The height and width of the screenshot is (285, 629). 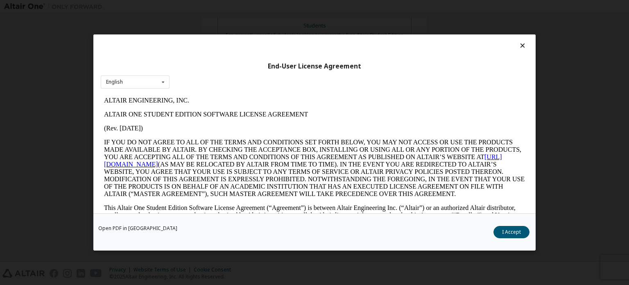 I want to click on div: End-User License Agreement, so click(x=314, y=66).